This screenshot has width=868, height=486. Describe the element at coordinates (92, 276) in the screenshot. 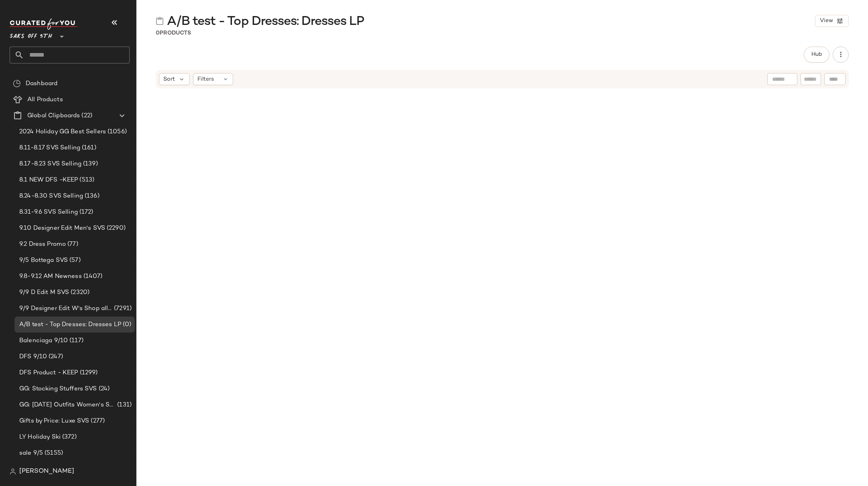

I see `span: (1407)` at that location.